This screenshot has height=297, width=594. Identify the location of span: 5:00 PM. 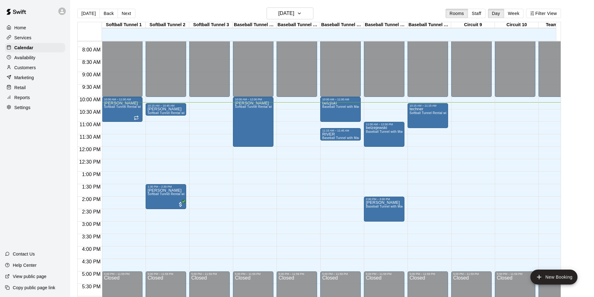
(91, 274).